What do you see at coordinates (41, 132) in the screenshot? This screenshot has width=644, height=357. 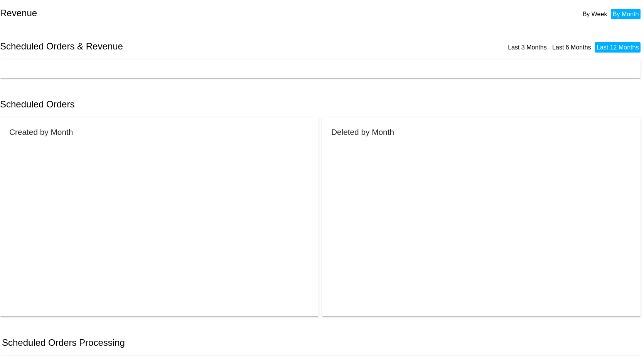 I see `h2: Created by Month` at bounding box center [41, 132].